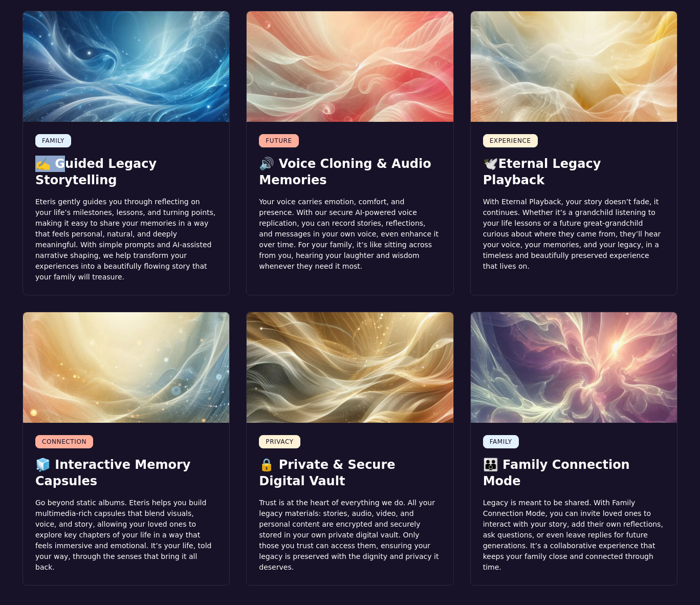 The image size is (700, 605). I want to click on img: Soft blended hues suggesting intergenerational connection and memory sharing across family lines, so click(126, 66).